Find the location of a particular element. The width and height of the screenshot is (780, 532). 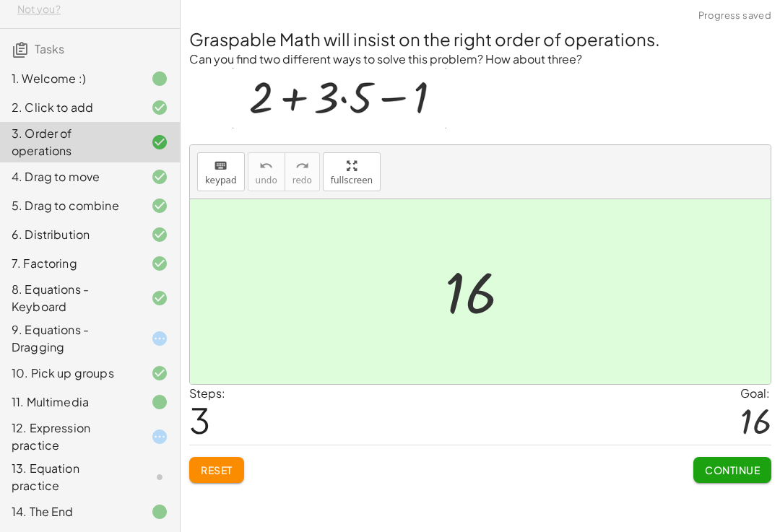

button: redoredo is located at coordinates (302, 172).